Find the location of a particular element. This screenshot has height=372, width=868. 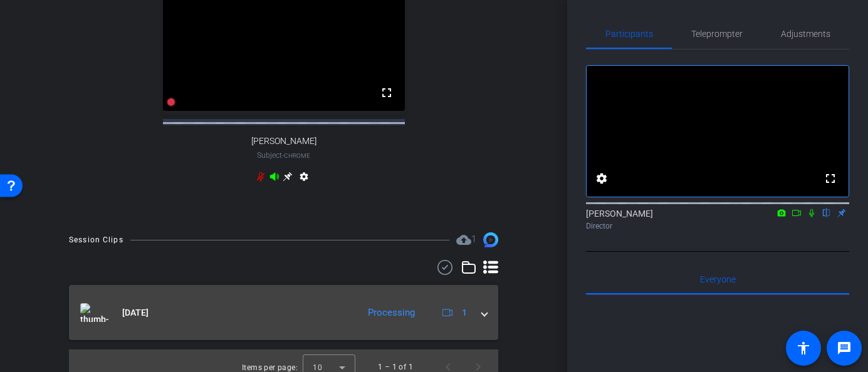

span: Subject is located at coordinates (283, 155).